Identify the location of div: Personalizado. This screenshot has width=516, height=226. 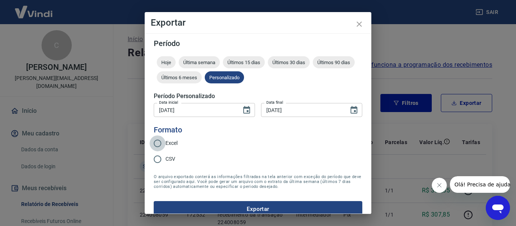
(224, 77).